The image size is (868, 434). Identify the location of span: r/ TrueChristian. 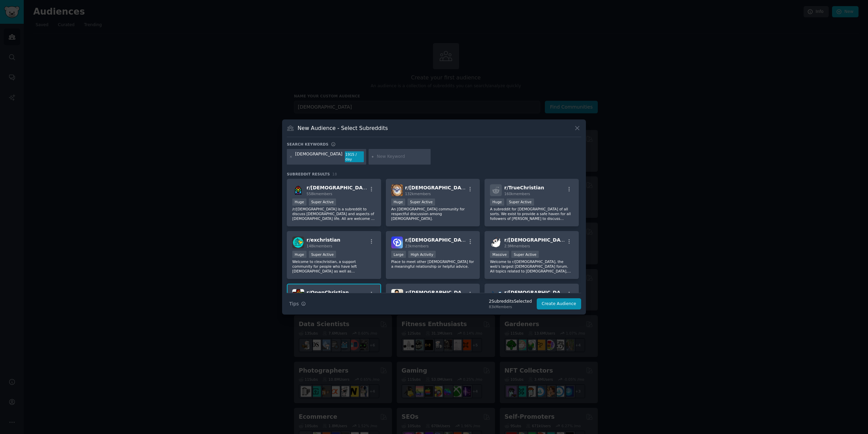
(524, 187).